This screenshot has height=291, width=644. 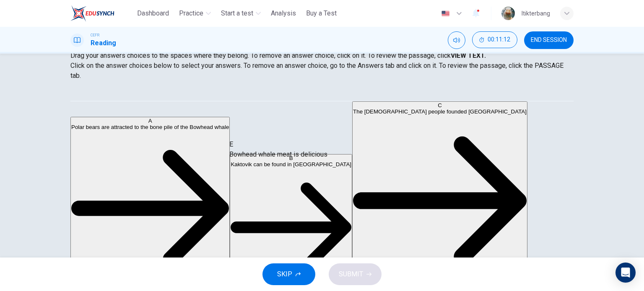 I want to click on strong: VIEW TEXT., so click(x=469, y=56).